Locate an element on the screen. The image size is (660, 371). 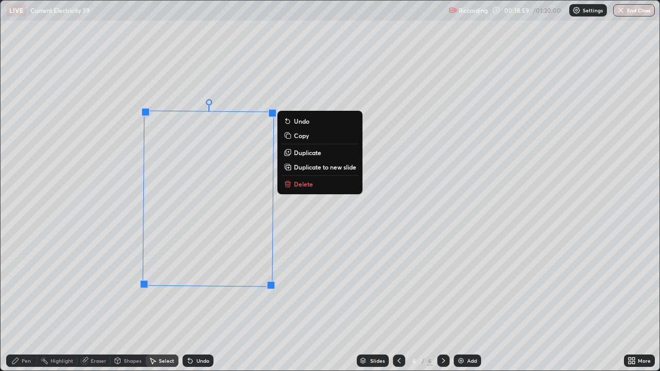
img: add-slide-button is located at coordinates (461, 361).